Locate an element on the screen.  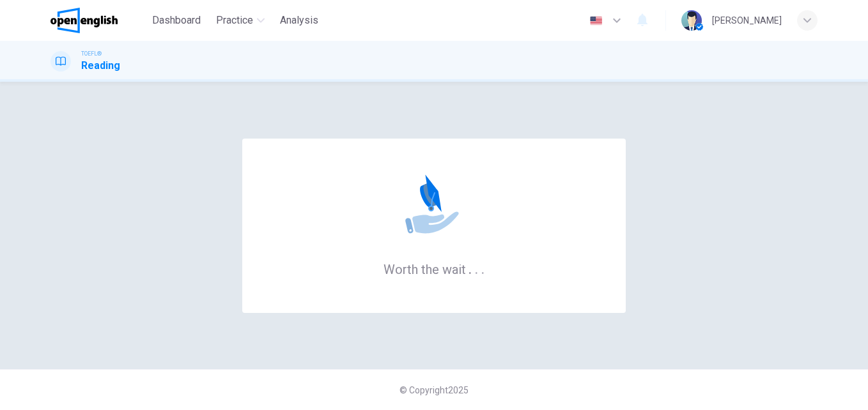
img: Profile picture is located at coordinates (692, 20).